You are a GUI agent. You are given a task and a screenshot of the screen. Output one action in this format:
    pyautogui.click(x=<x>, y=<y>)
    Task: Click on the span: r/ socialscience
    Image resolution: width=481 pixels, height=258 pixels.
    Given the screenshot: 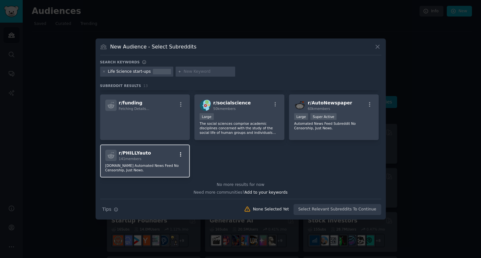 What is the action you would take?
    pyautogui.click(x=232, y=103)
    